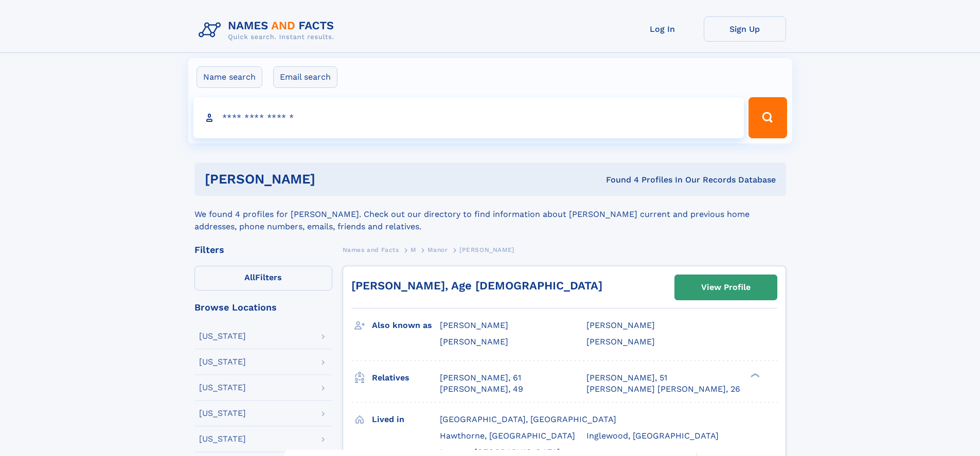  Describe the element at coordinates (618, 180) in the screenshot. I see `div: Found 4 Profiles In Our Records Database` at that location.